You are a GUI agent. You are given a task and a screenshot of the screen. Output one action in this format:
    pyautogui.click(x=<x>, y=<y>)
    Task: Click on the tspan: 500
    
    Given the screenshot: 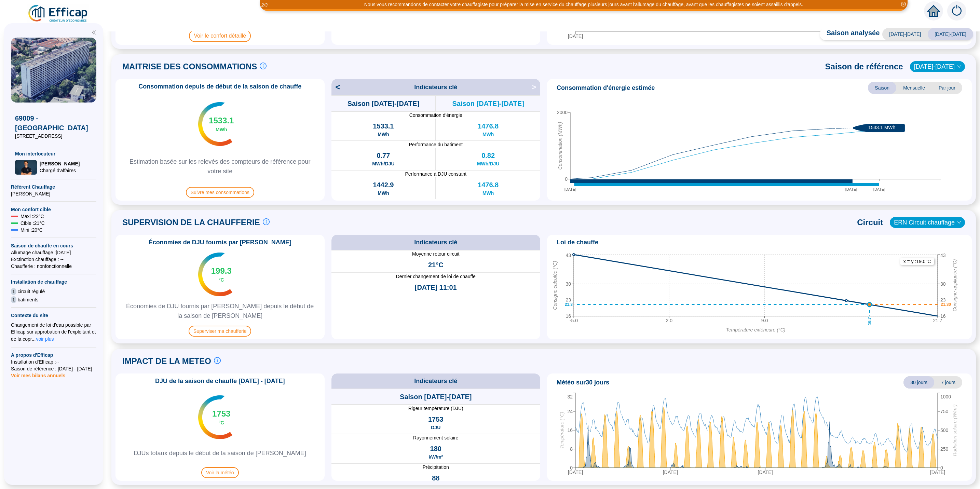 What is the action you would take?
    pyautogui.click(x=945, y=430)
    